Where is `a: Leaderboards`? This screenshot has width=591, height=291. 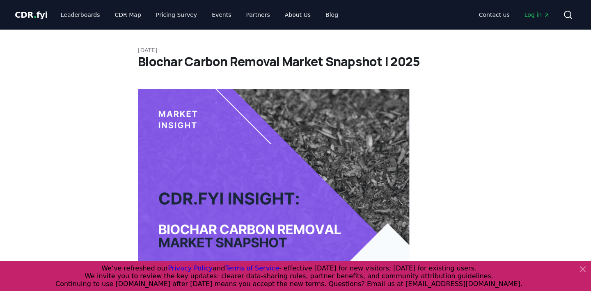 a: Leaderboards is located at coordinates (80, 15).